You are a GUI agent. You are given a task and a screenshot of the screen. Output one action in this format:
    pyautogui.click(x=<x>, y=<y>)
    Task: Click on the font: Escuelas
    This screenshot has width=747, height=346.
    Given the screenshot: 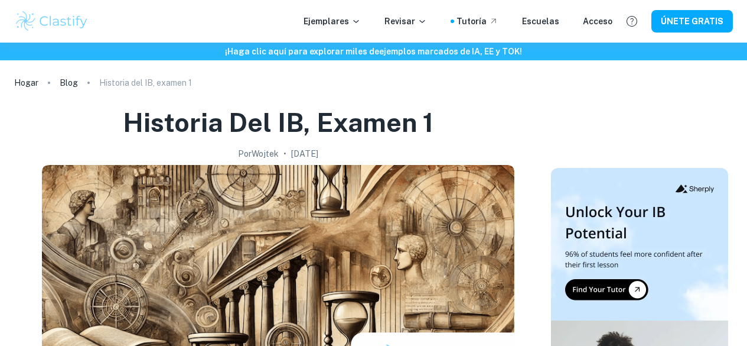 What is the action you would take?
    pyautogui.click(x=541, y=21)
    